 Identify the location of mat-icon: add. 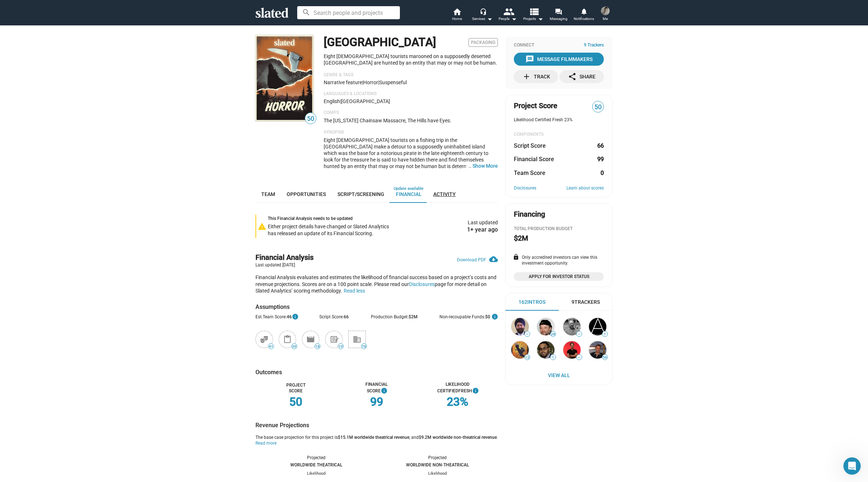
(527, 77).